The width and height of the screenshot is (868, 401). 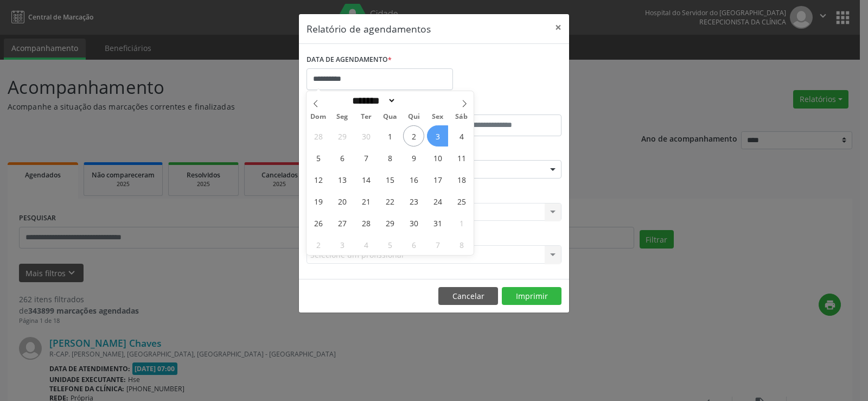 I want to click on span: Setembro 30, 2025, so click(x=366, y=136).